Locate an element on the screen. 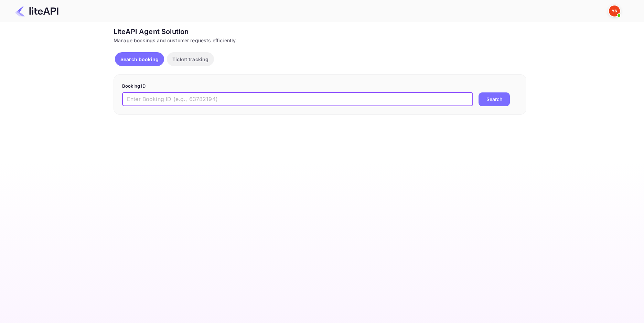  img: Yandex Support is located at coordinates (614, 11).